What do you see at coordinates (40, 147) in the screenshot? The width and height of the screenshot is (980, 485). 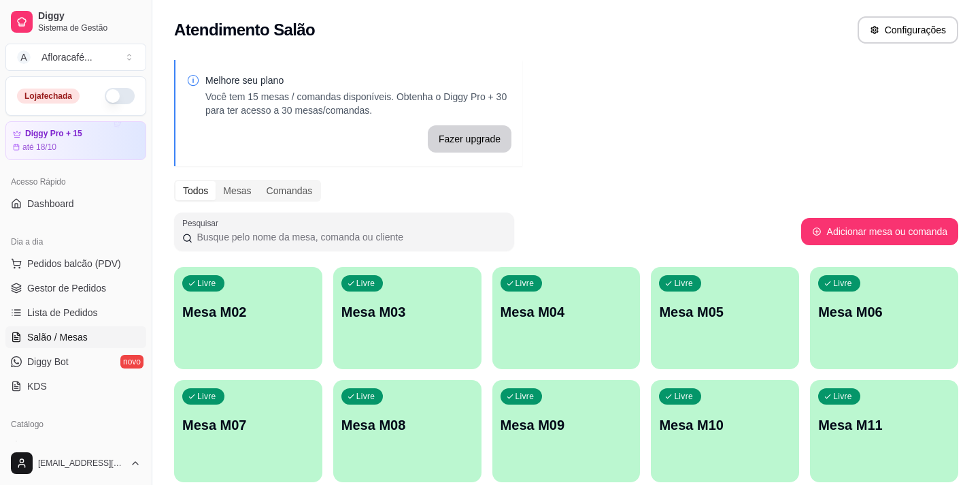 I see `article: até 18/10` at bounding box center [40, 147].